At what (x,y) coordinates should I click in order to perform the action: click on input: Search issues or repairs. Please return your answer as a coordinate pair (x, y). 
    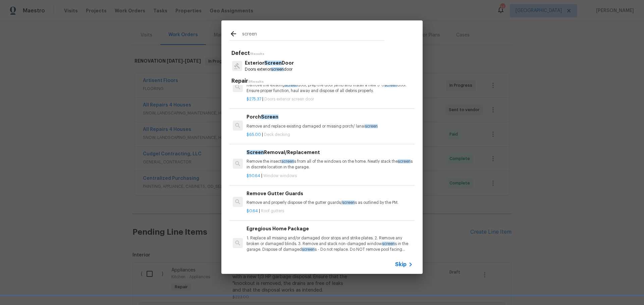
    Looking at the image, I should click on (313, 35).